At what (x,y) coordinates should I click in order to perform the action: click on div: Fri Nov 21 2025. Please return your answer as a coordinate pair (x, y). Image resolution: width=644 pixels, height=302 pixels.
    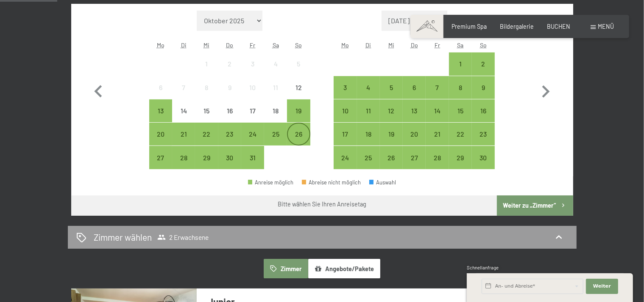
    Looking at the image, I should click on (437, 134).